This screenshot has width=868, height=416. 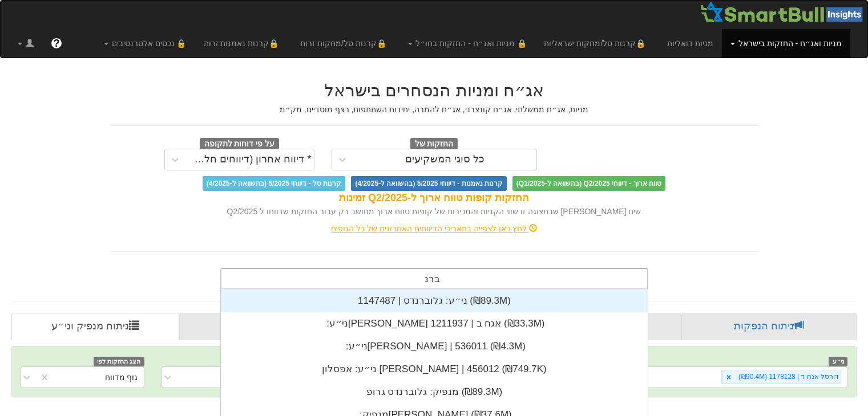 What do you see at coordinates (589, 184) in the screenshot?
I see `span: טווח ארוך - דיווחי Q2/2025 (בהשוואה ל-Q1/2025)` at bounding box center [589, 184].